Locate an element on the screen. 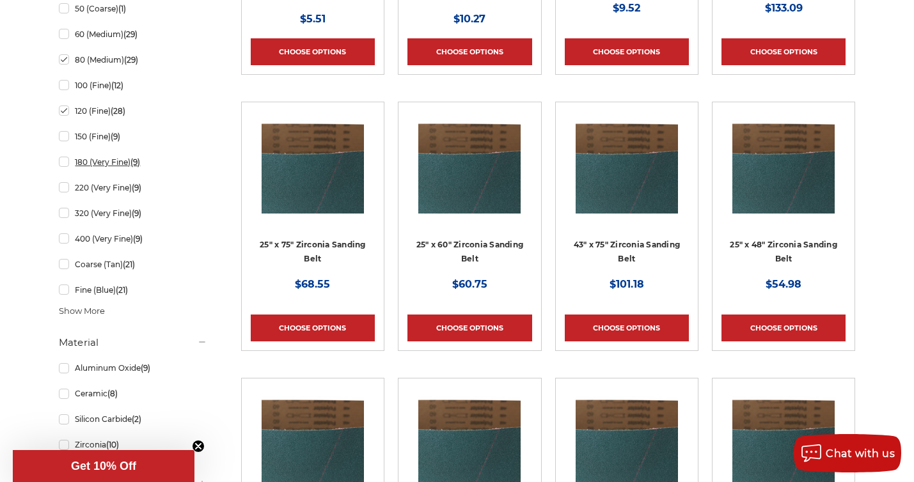 The height and width of the screenshot is (482, 914). a: 120 (Fine) is located at coordinates (133, 111).